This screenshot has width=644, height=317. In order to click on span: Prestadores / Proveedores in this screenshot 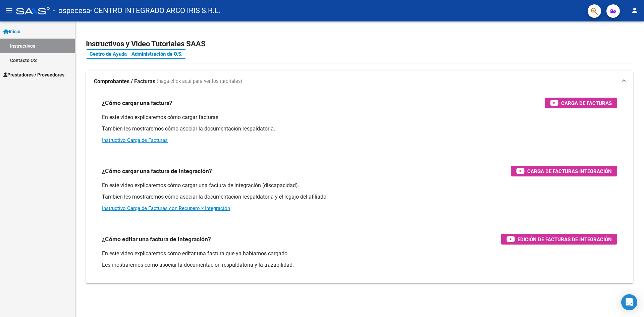, I will do `click(34, 74)`.